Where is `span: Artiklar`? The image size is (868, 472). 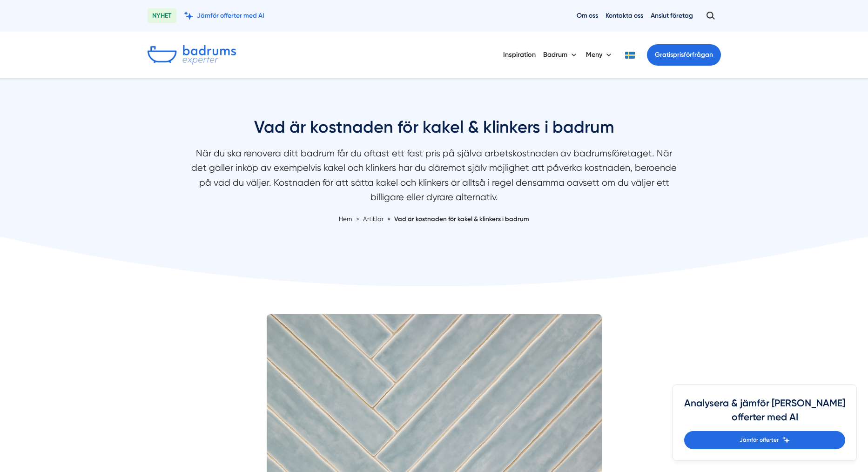
span: Artiklar is located at coordinates (373, 219).